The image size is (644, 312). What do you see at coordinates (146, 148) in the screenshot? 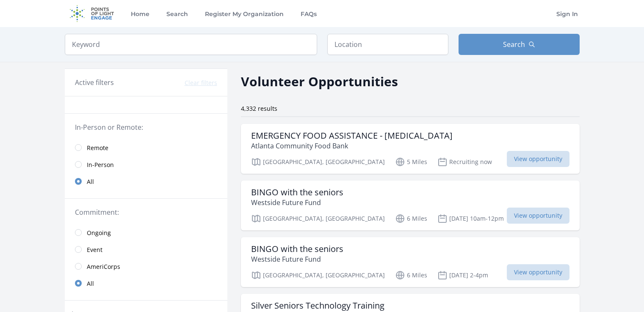
I see `a: Remote` at bounding box center [146, 148].